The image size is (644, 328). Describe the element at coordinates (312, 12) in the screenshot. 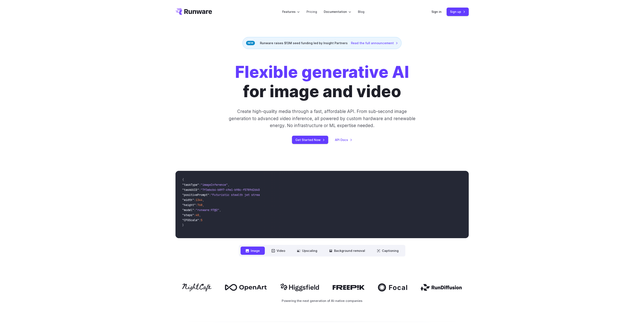

I see `a: Pricing` at that location.